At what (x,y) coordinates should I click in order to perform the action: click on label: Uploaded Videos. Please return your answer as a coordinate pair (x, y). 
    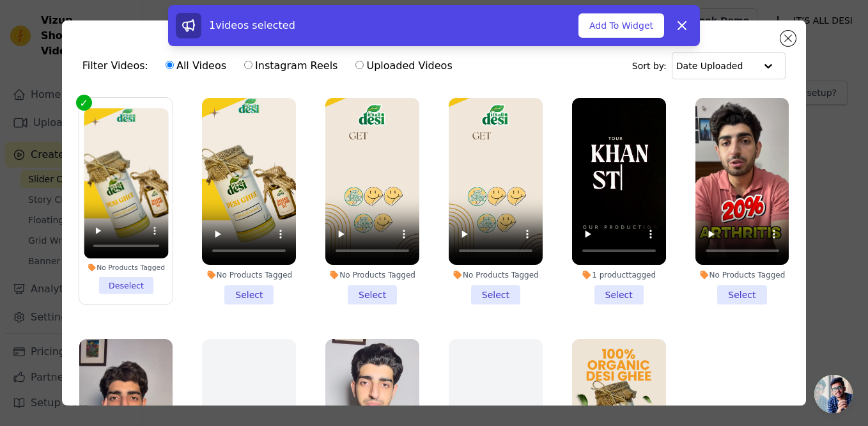
    Looking at the image, I should click on (403, 66).